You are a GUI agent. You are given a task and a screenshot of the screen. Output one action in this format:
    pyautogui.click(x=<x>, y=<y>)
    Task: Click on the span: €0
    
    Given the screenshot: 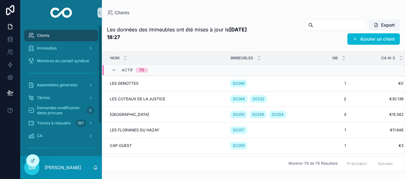 What is the action you would take?
    pyautogui.click(x=378, y=84)
    